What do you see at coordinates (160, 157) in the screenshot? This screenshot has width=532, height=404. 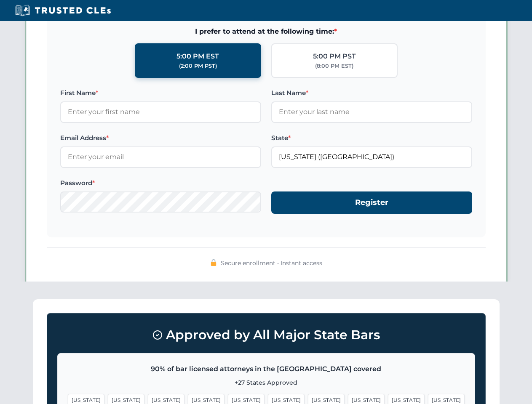 I see `input: Enter your email` at bounding box center [160, 157].